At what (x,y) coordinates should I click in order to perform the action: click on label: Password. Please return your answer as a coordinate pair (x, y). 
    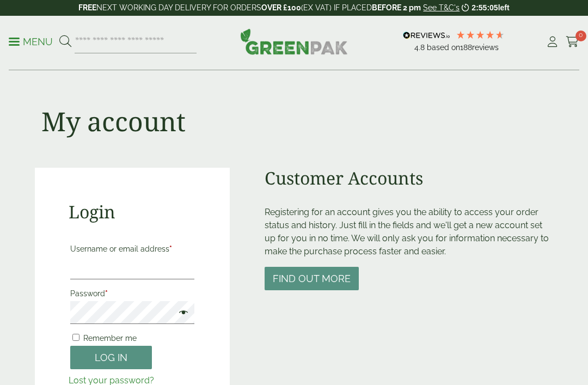
    Looking at the image, I should click on (132, 293).